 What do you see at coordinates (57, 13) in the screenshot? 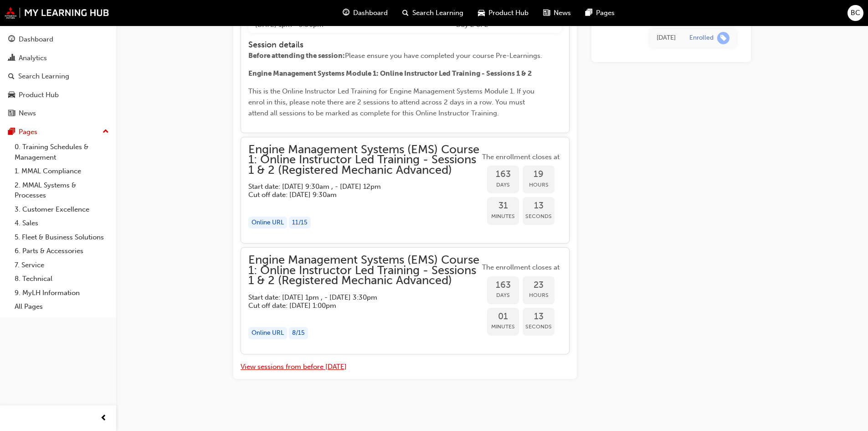
I see `img: mmal` at bounding box center [57, 13].